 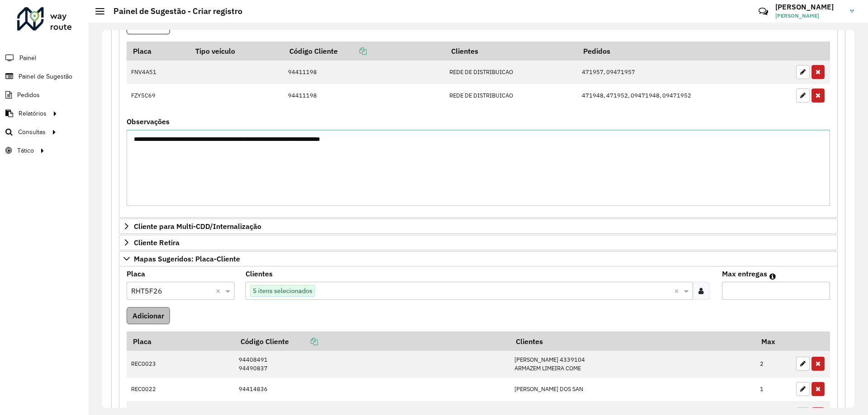 What do you see at coordinates (27, 58) in the screenshot?
I see `span: Painel` at bounding box center [27, 58].